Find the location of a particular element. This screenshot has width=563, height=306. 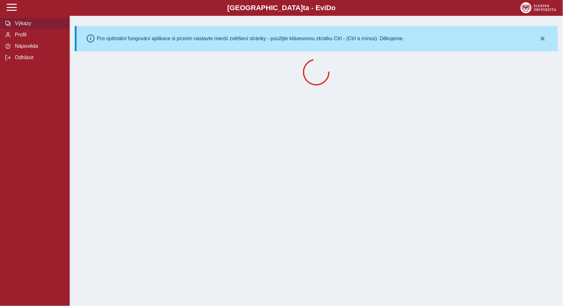

span: o is located at coordinates (334, 8).